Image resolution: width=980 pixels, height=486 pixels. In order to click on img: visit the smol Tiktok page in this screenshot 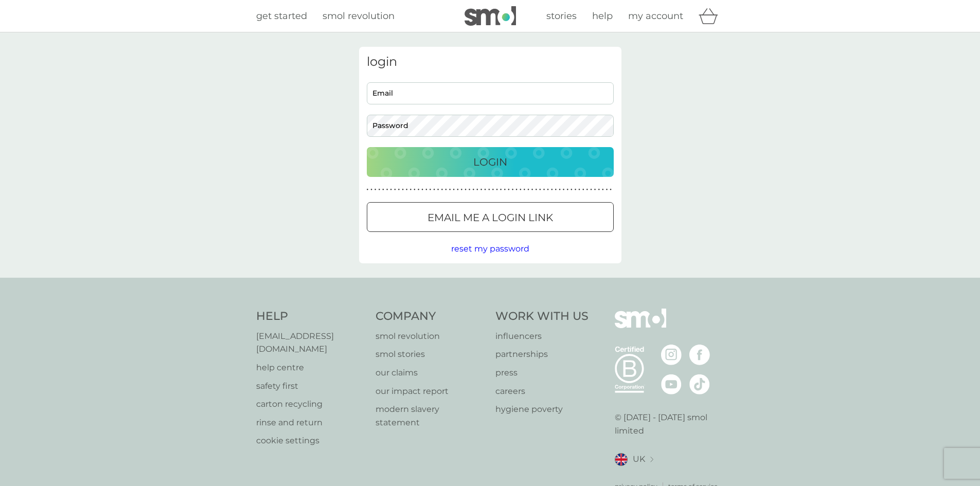, I will do `click(699, 384)`.